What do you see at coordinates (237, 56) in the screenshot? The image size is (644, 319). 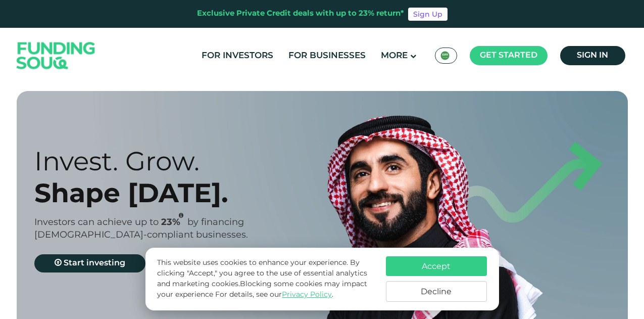 I see `a: For Investors` at bounding box center [237, 56].